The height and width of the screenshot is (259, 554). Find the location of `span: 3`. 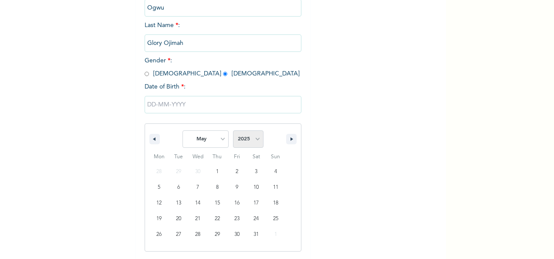

span: 3 is located at coordinates (256, 172).